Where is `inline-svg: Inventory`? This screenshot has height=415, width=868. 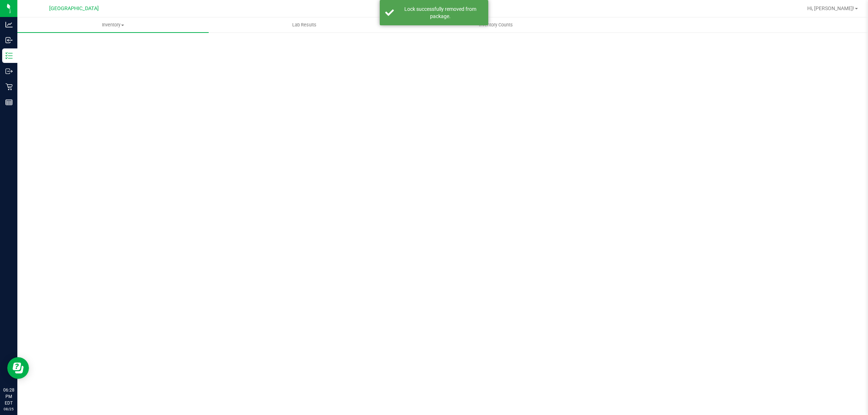 inline-svg: Inventory is located at coordinates (9, 56).